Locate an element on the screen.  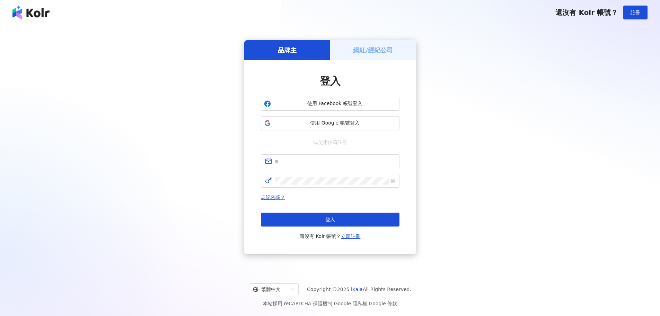
span: Copyright © 2025 All Rights Reserved. is located at coordinates (359, 289).